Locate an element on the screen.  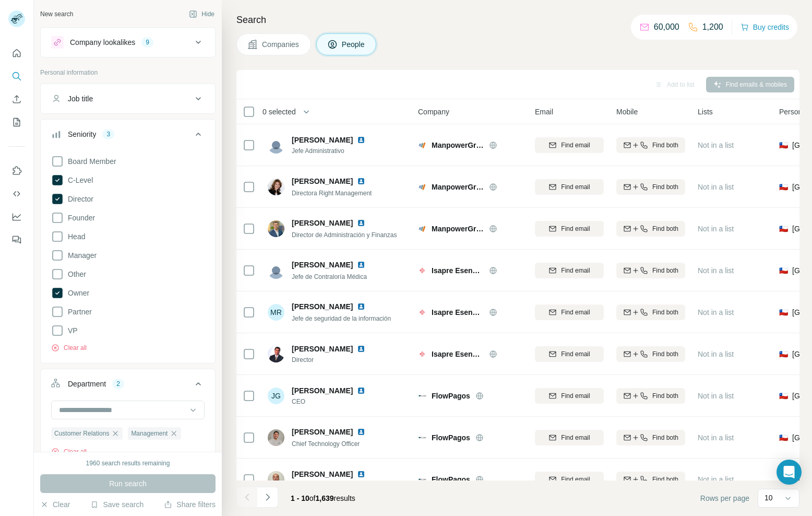
span: C-Level is located at coordinates (78, 180).